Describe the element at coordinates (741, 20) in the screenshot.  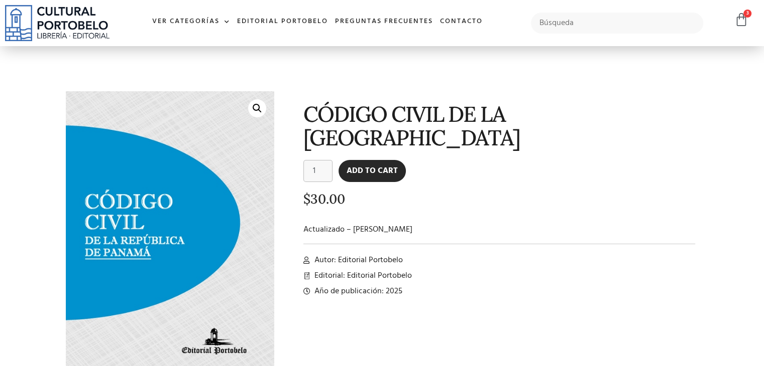
I see `a: 3` at that location.